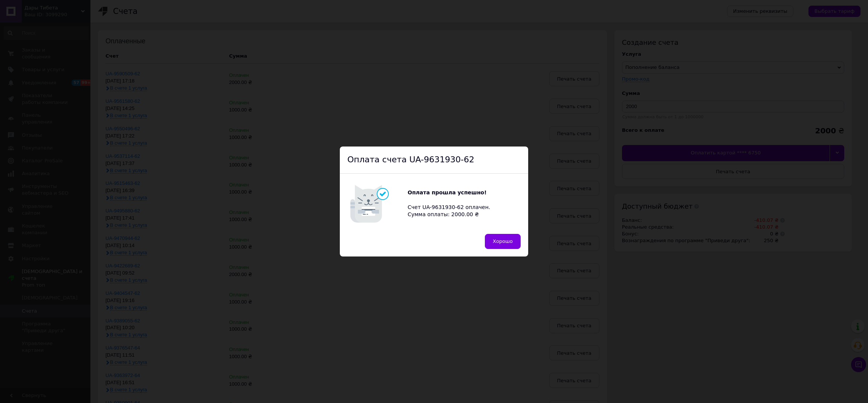 The height and width of the screenshot is (403, 868). Describe the element at coordinates (453, 203) in the screenshot. I see `div: Счет UA-9631930-62 оплачен. Сумма оплаты: 2000.00 ₴` at that location.